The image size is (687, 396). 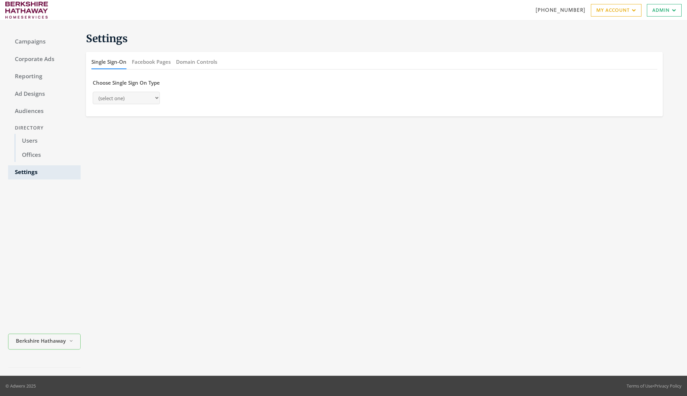 What do you see at coordinates (197, 62) in the screenshot?
I see `button: Domain Controls` at bounding box center [197, 62].